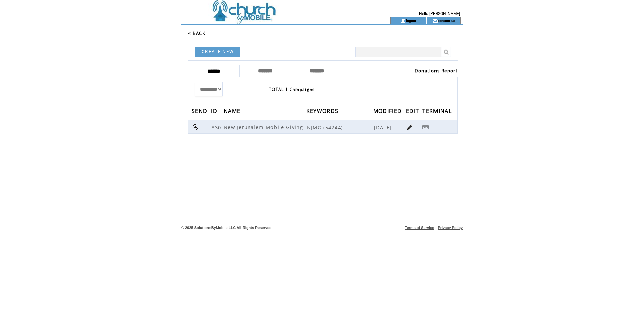 The image size is (644, 321). Describe the element at coordinates (233, 112) in the screenshot. I see `span: NAME` at that location.